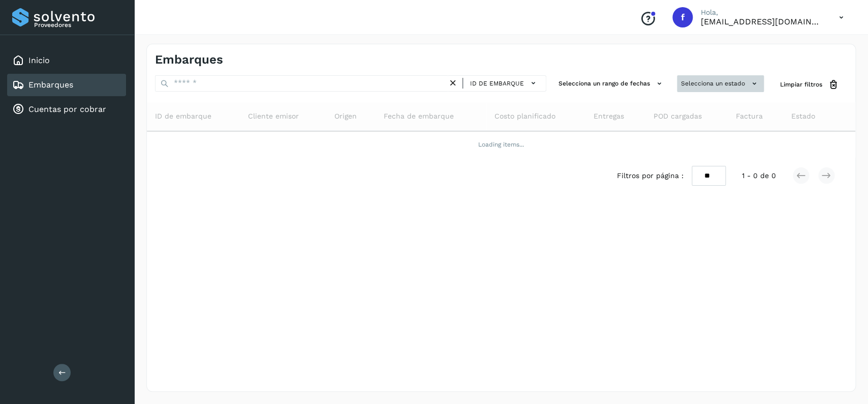 The height and width of the screenshot is (404, 868). Describe the element at coordinates (274, 116) in the screenshot. I see `span: Cliente emisor` at that location.